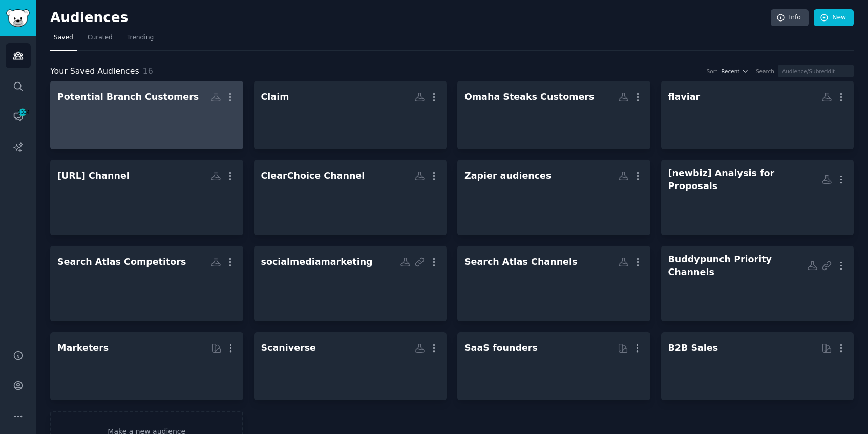 This screenshot has height=434, width=868. Describe the element at coordinates (18, 18) in the screenshot. I see `img: GummySearch logo` at that location.